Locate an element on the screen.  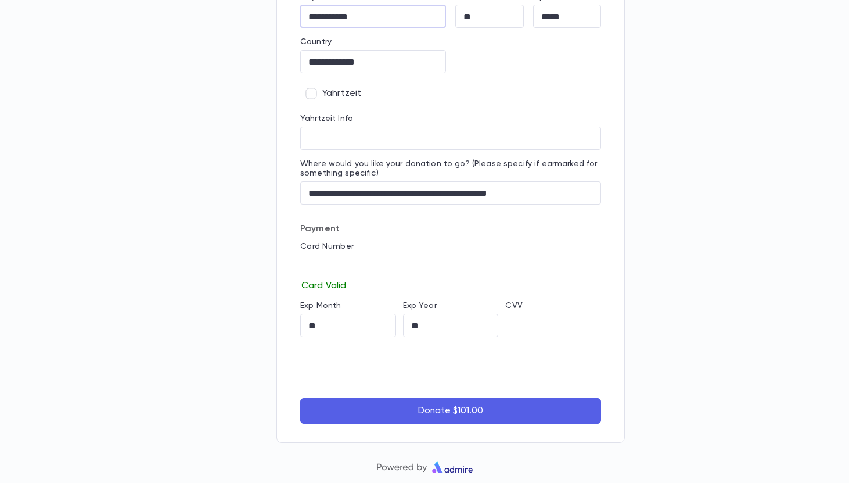
p: Card Valid is located at coordinates (451, 285).